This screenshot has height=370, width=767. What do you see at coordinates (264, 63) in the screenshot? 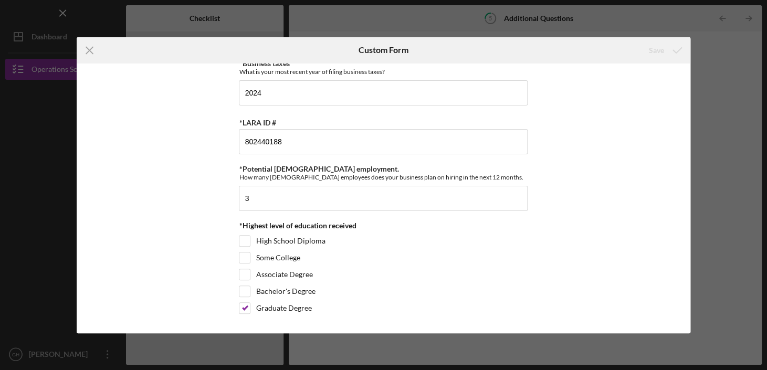
I see `label: *Business taxes` at bounding box center [264, 63].